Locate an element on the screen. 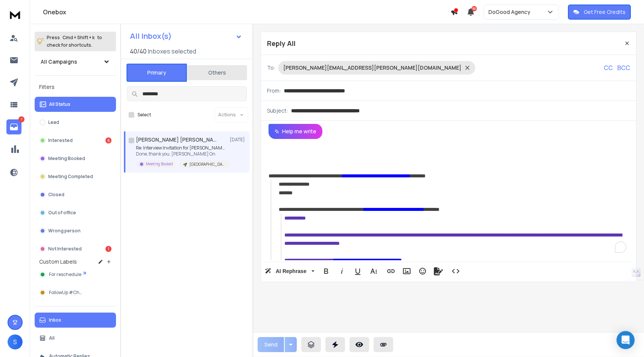 The width and height of the screenshot is (644, 357). p: 7 is located at coordinates (22, 119).